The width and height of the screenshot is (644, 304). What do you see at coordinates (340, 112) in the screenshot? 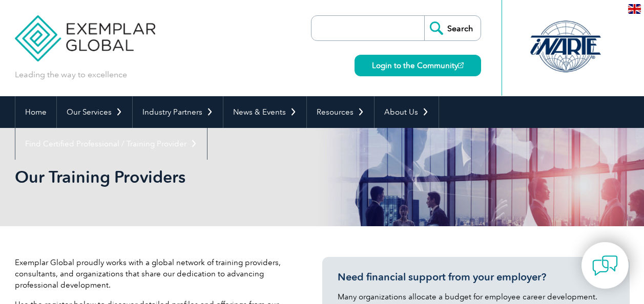
I see `a: Resources` at bounding box center [340, 112].